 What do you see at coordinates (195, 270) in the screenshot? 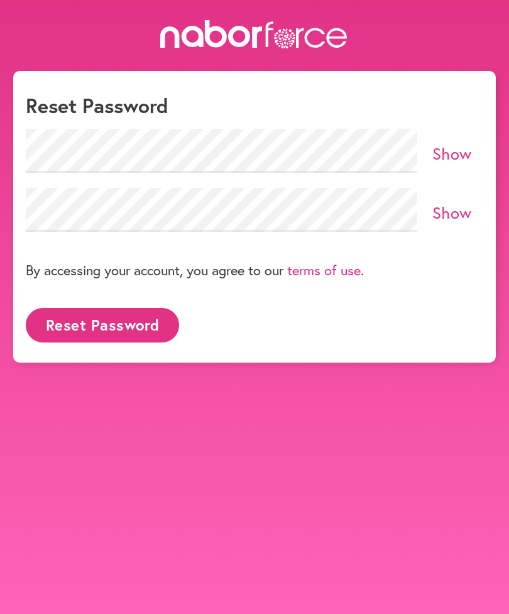
I see `p: By accessing your account, you agree to our .` at bounding box center [195, 270].